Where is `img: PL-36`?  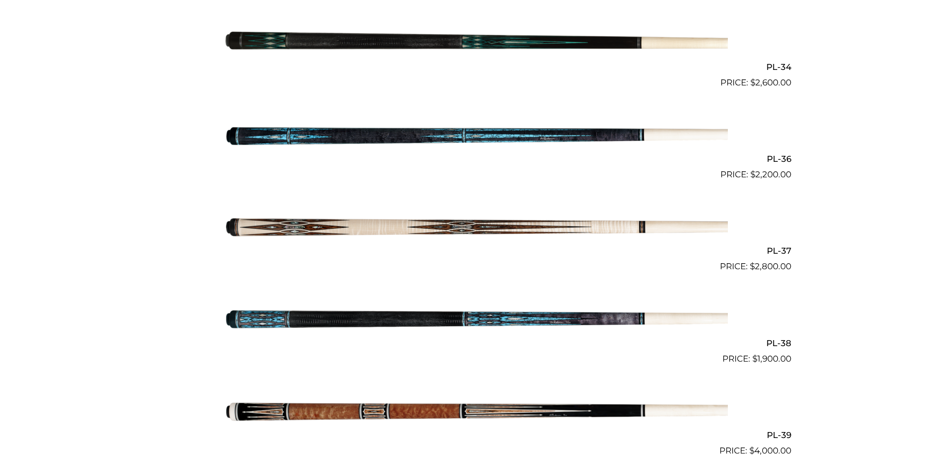 img: PL-36 is located at coordinates (476, 135).